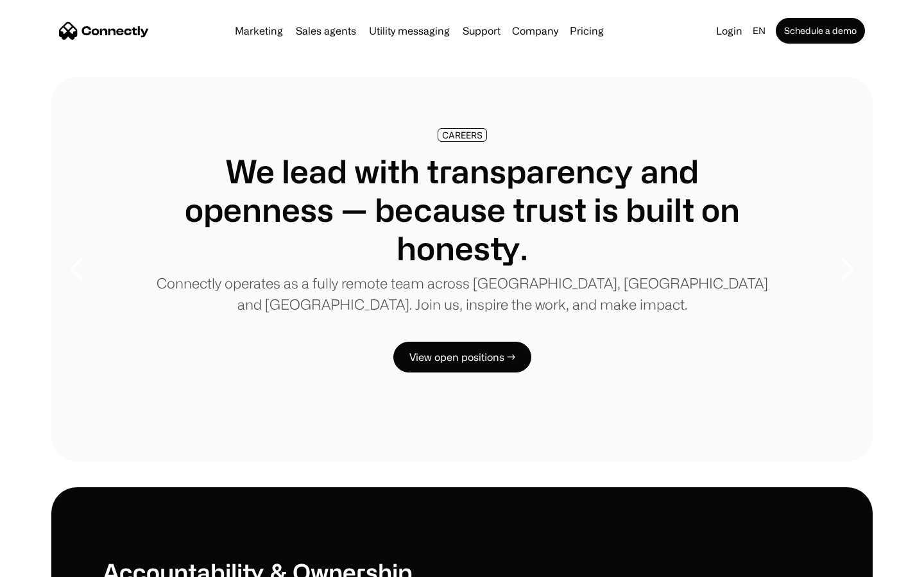 The width and height of the screenshot is (924, 577). Describe the element at coordinates (587, 31) in the screenshot. I see `a: Pricing` at that location.